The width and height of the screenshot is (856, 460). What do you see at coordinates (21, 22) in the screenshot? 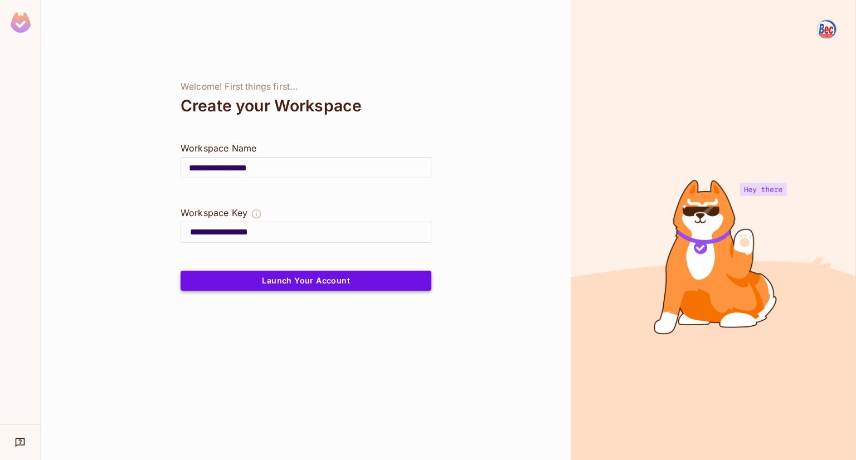
I see `img: SReyMgAAAABJRU5ErkJggg==` at bounding box center [21, 22].